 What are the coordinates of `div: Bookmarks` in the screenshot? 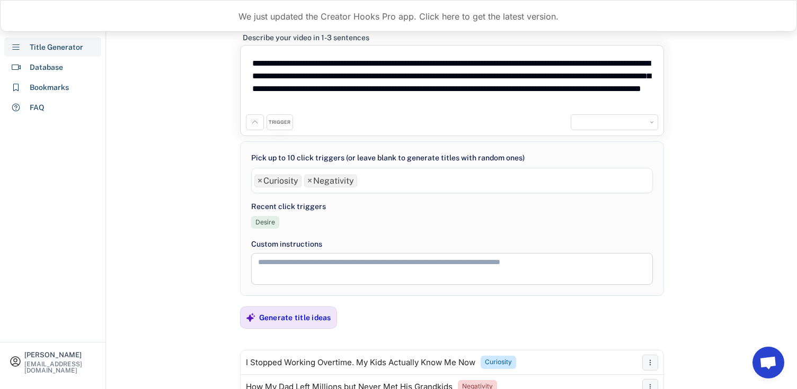 It's located at (49, 87).